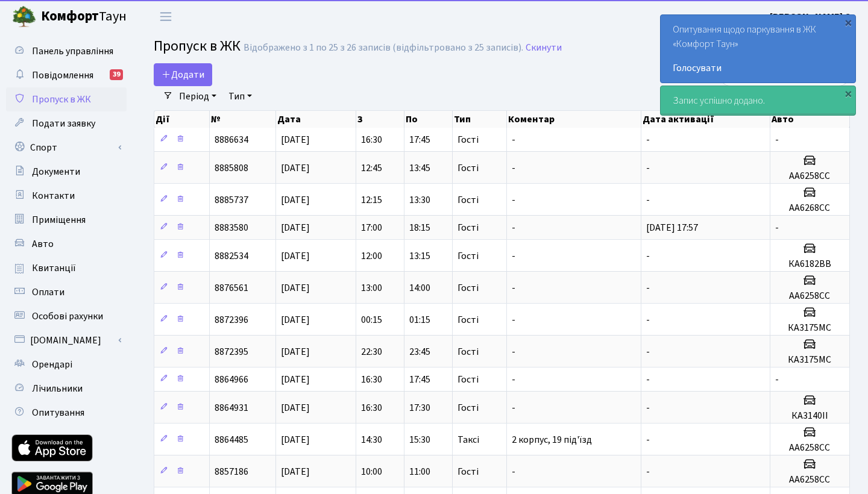 The height and width of the screenshot is (494, 868). I want to click on span: 8882534, so click(232, 256).